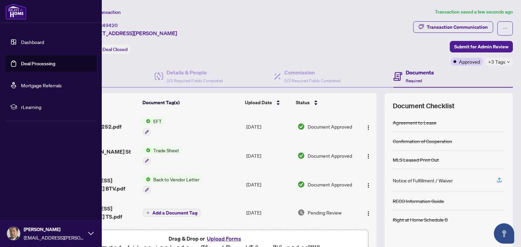  Describe the element at coordinates (504, 234) in the screenshot. I see `button: Open asap` at that location.